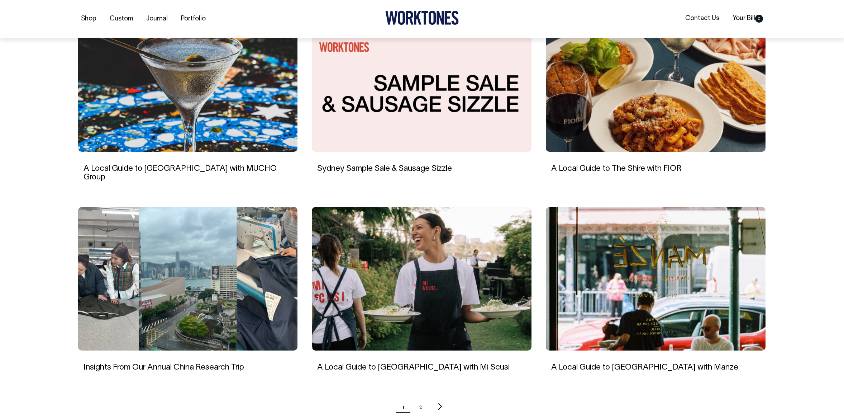 This screenshot has width=844, height=418. Describe the element at coordinates (385, 169) in the screenshot. I see `a: Sydney Sample Sale & Sausage Sizzle` at that location.